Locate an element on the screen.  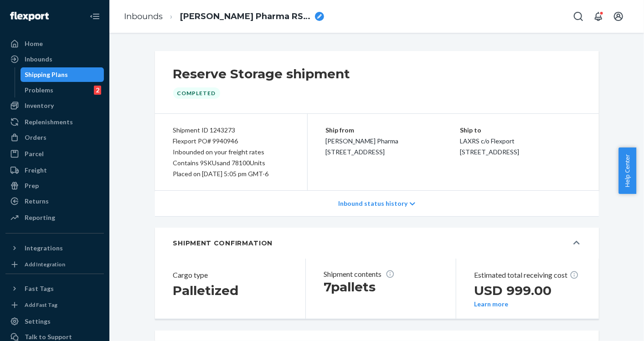
div: Orders is located at coordinates (36, 138).